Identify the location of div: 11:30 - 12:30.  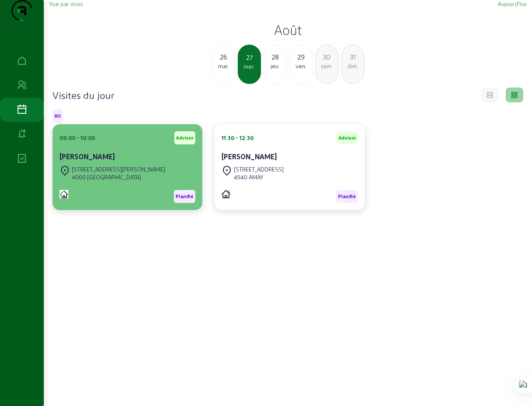
(237, 138).